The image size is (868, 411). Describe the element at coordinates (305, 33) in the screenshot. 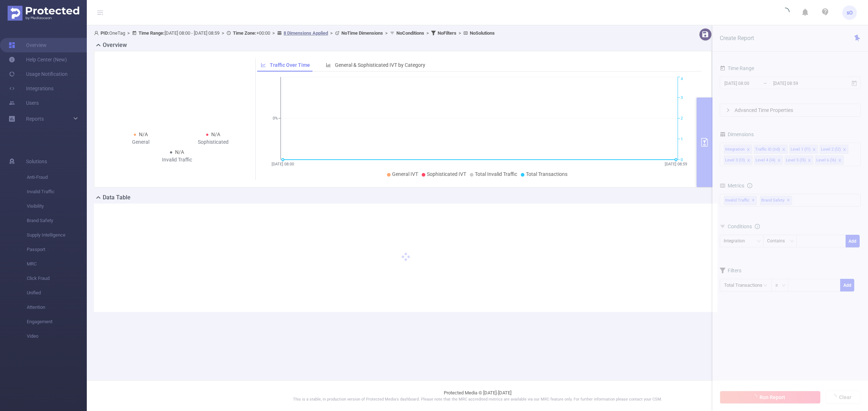

I see `u: 8 Dimensions Applied` at that location.